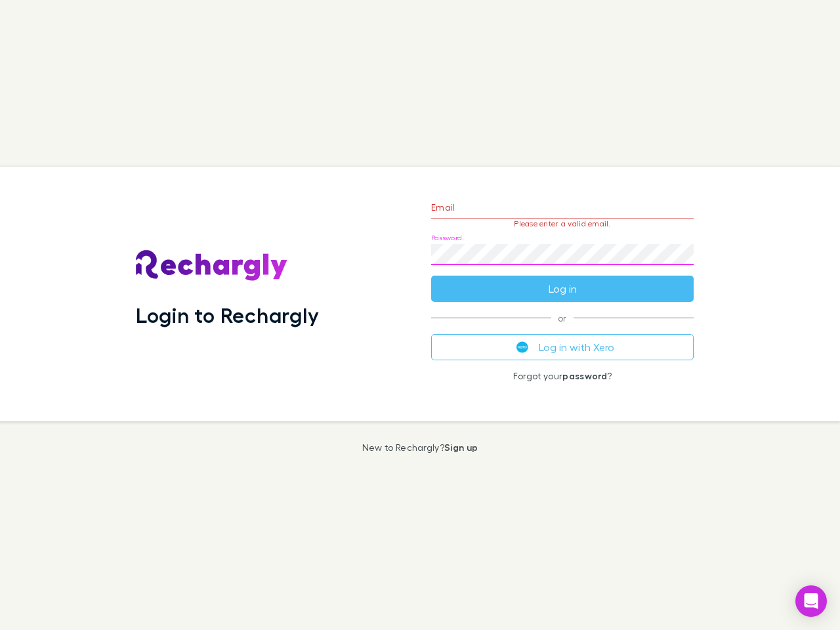 This screenshot has height=630, width=840. I want to click on a: Sign up, so click(461, 446).